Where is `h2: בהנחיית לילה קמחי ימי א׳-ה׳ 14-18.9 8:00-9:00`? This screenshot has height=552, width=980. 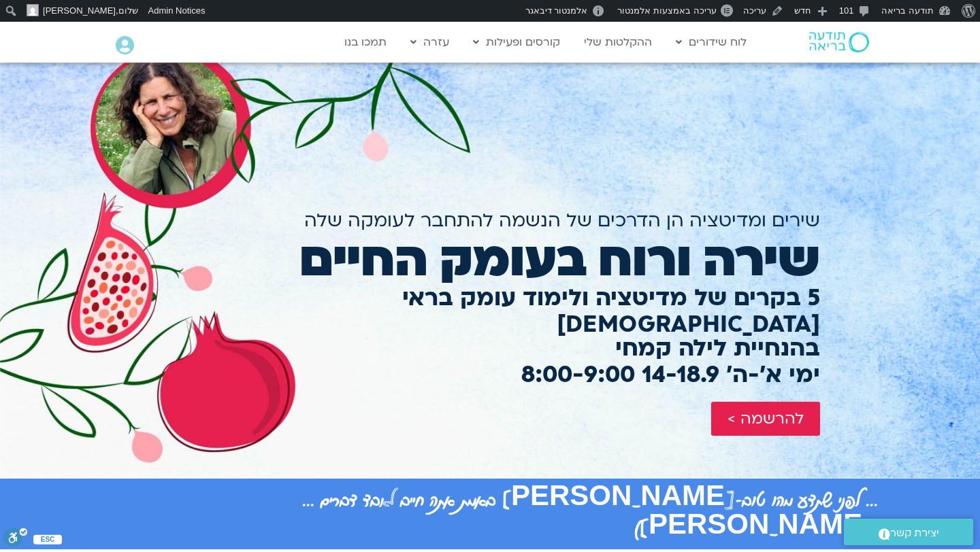
h2: בהנחיית לילה קמחי ימי א׳-ה׳ 14-18.9 8:00-9:00 is located at coordinates (490, 361).